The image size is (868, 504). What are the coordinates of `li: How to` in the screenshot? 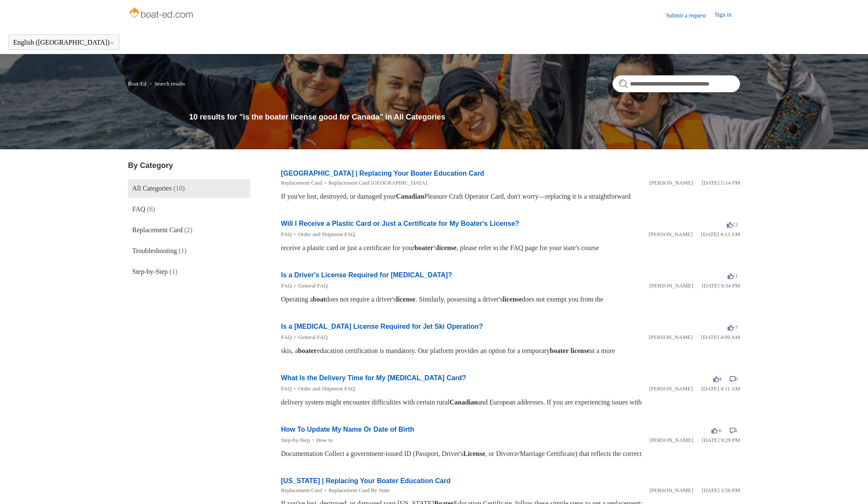 It's located at (322, 440).